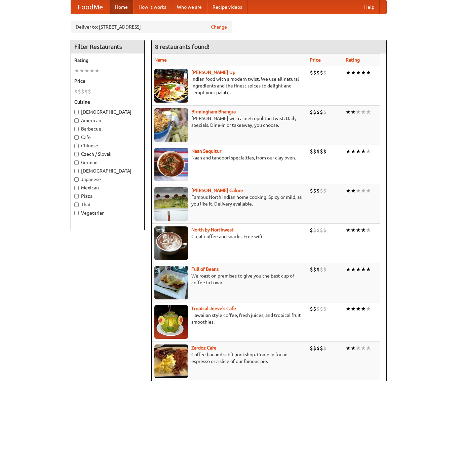 Image resolution: width=457 pixels, height=476 pixels. I want to click on a: Who we are, so click(189, 7).